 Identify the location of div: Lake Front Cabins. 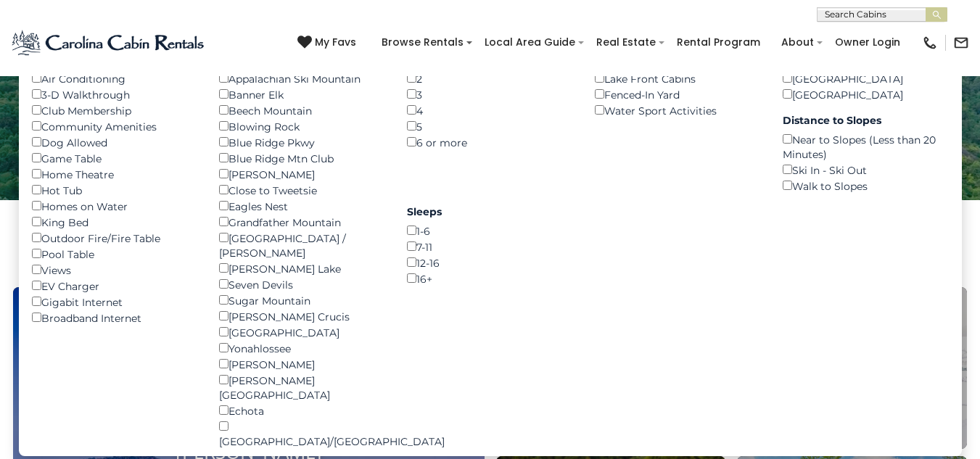
(678, 78).